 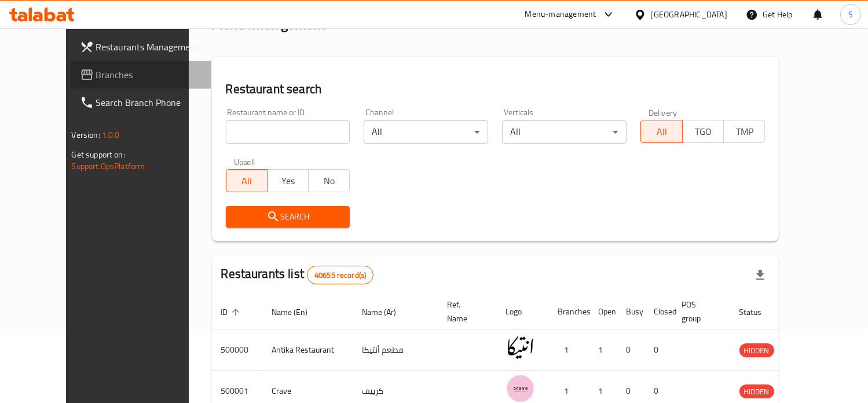 What do you see at coordinates (703, 132) in the screenshot?
I see `span: TGO` at bounding box center [703, 132].